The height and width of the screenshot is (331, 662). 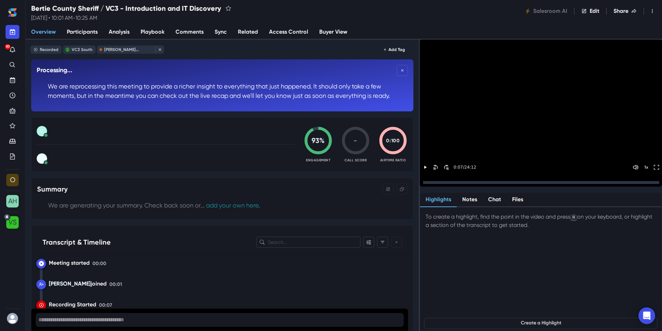 What do you see at coordinates (318, 160) in the screenshot?
I see `p: Engagement` at bounding box center [318, 160].